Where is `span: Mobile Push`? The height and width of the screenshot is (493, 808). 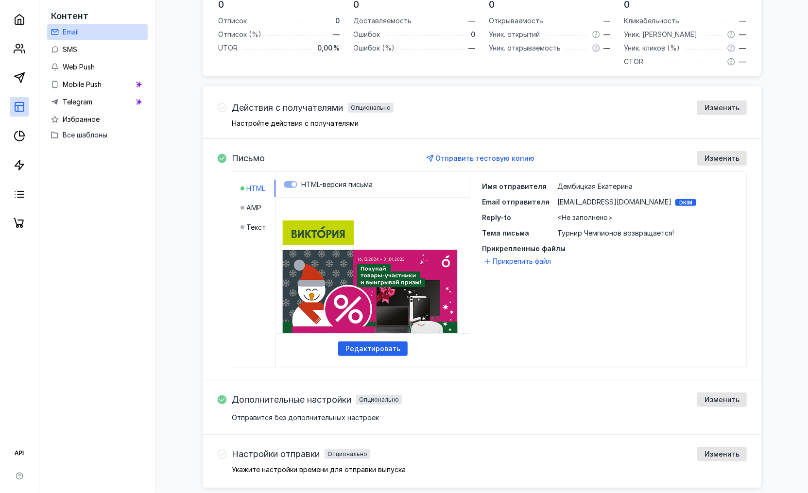 span: Mobile Push is located at coordinates (82, 84).